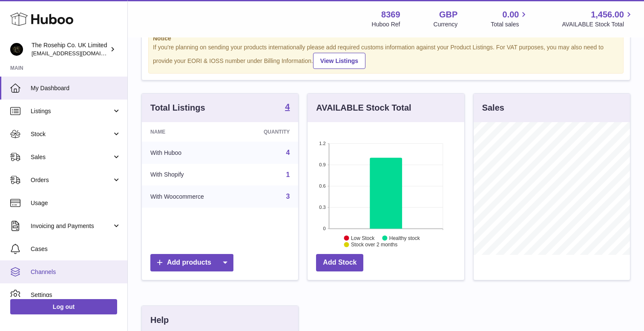  Describe the element at coordinates (374, 245) in the screenshot. I see `text: Stock over 2 months` at that location.